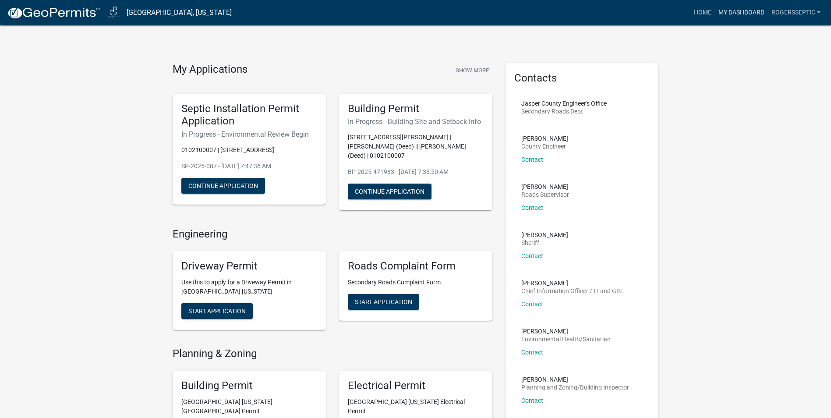 Image resolution: width=831 pixels, height=418 pixels. I want to click on h4: Engineering, so click(332, 234).